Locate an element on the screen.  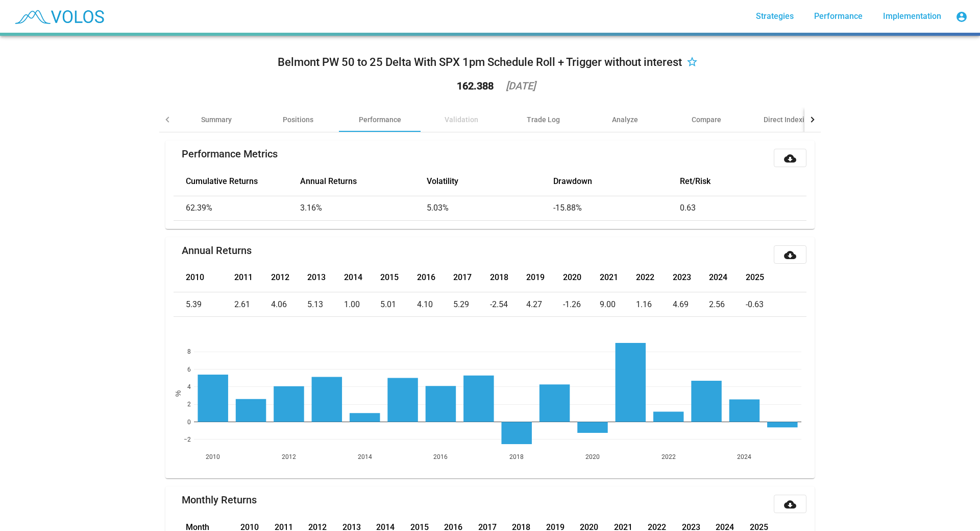
th: 2013 is located at coordinates (325, 278).